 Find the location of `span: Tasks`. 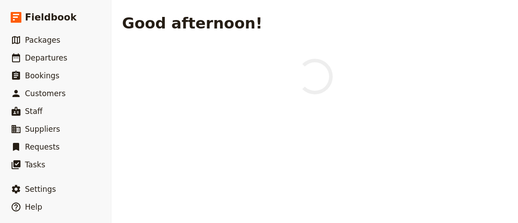

span: Tasks is located at coordinates (35, 165).